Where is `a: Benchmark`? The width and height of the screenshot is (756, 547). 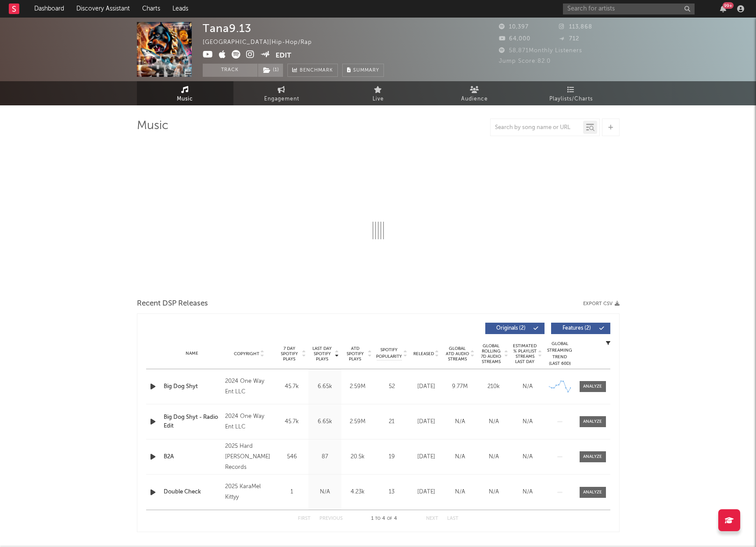 a: Benchmark is located at coordinates (312, 70).